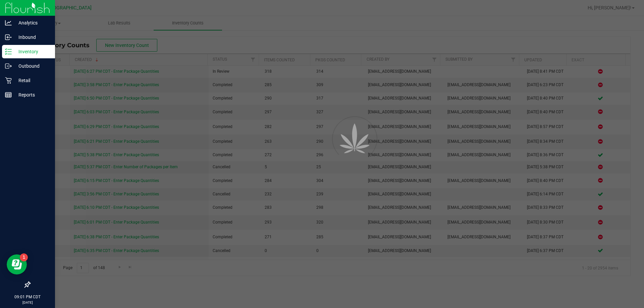 The width and height of the screenshot is (644, 308). Describe the element at coordinates (32, 23) in the screenshot. I see `p: Analytics` at that location.